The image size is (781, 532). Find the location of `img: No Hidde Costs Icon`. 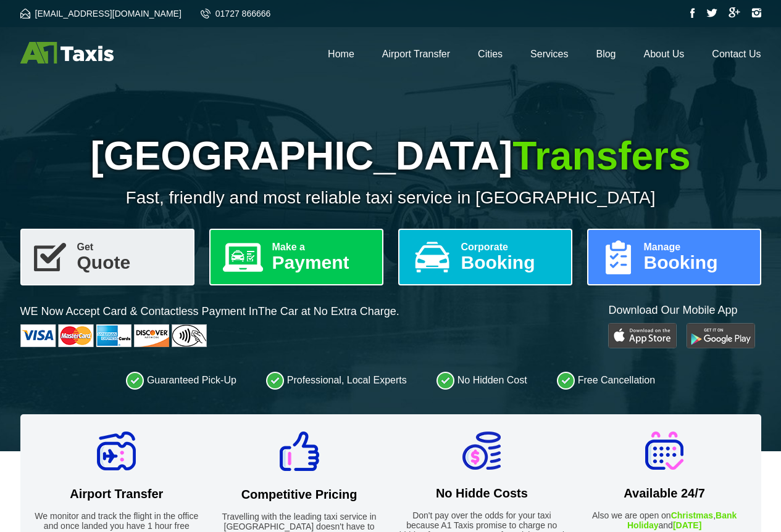

img: No Hidde Costs Icon is located at coordinates (481, 451).